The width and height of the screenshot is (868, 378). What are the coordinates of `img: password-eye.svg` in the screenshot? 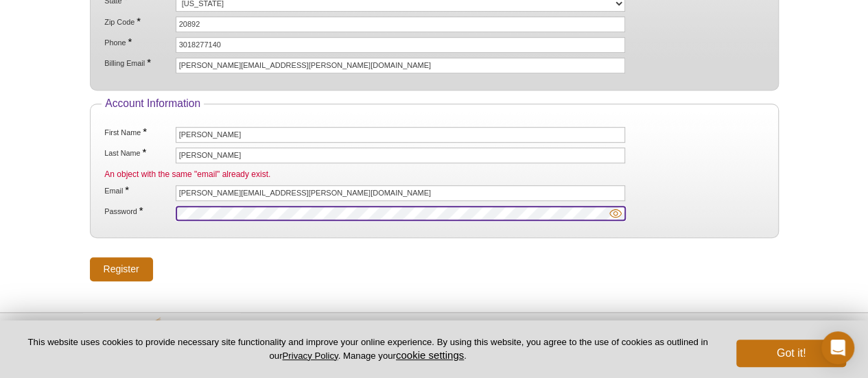 It's located at (616, 213).